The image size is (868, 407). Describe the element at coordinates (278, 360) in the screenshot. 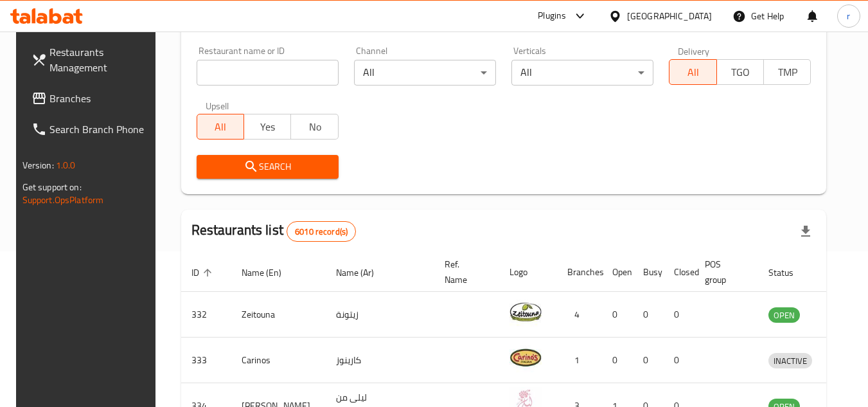

I see `td: Carinos` at that location.